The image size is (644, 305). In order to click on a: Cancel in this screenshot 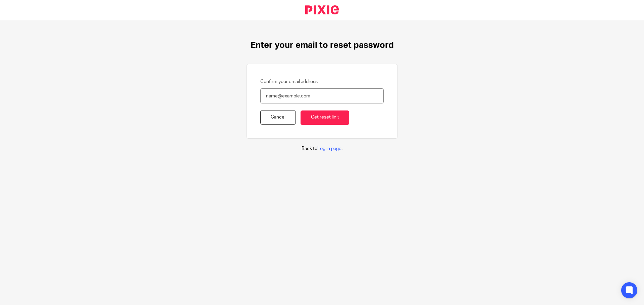, I will do `click(278, 117)`.